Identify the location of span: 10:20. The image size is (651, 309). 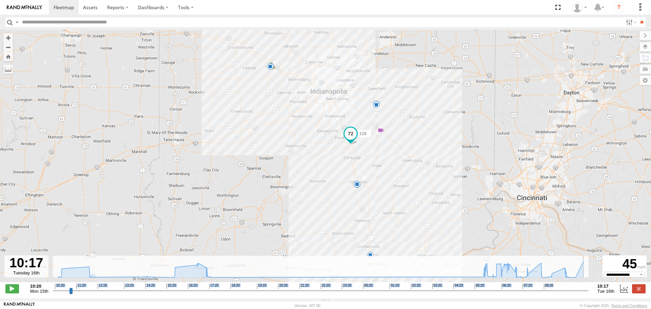
(60, 286).